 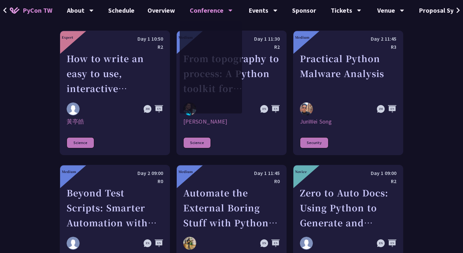 I want to click on img: 黃亭皓, so click(x=73, y=109).